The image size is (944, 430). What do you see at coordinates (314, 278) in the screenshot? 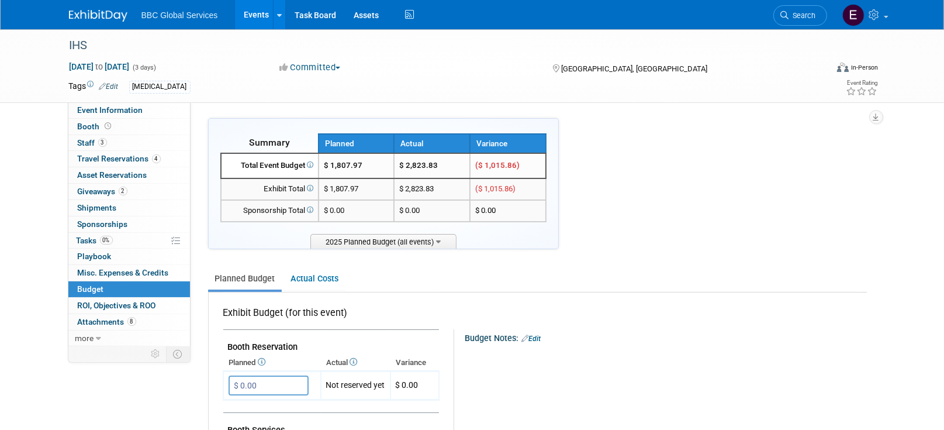
I see `a: Actual Costs` at bounding box center [314, 278].